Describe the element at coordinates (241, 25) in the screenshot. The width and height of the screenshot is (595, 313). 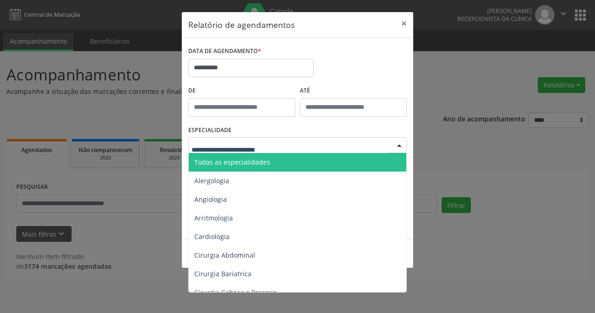
I see `h5: Relatório de agendamentos` at that location.